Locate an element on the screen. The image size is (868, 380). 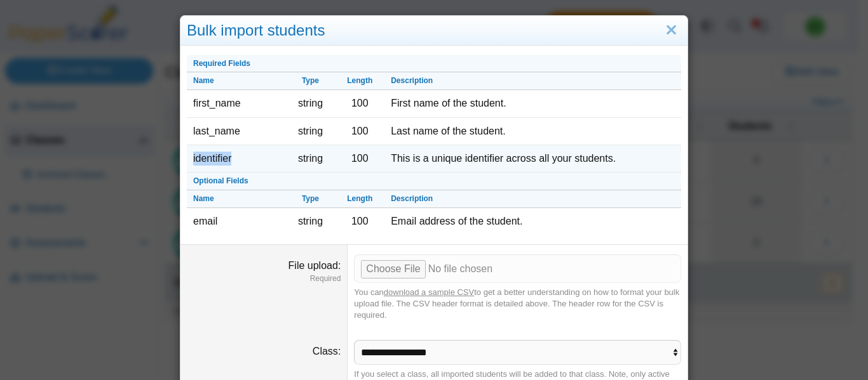
td: Last name of the student. is located at coordinates (532, 131).